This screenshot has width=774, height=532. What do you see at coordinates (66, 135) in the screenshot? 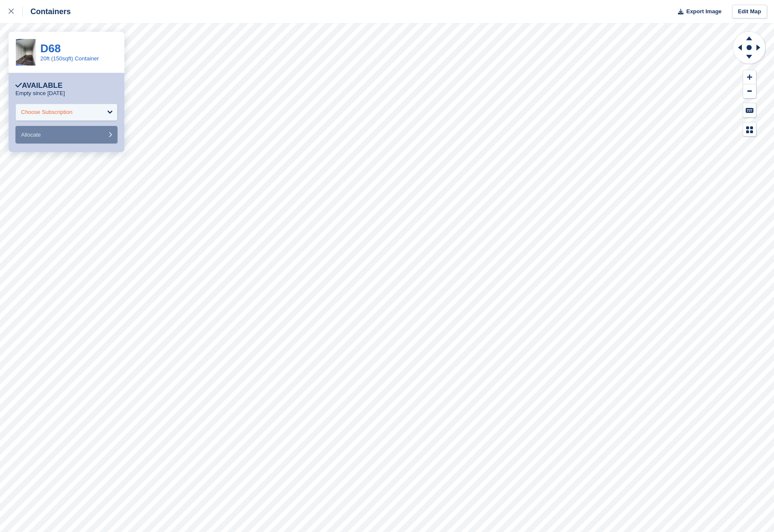
I see `button: Allocate` at bounding box center [66, 135].